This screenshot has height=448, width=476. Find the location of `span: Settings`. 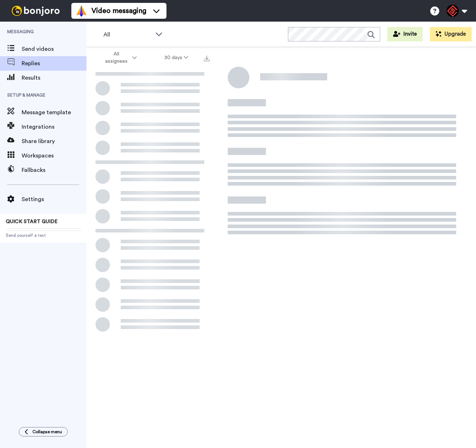

span: Settings is located at coordinates (54, 199).